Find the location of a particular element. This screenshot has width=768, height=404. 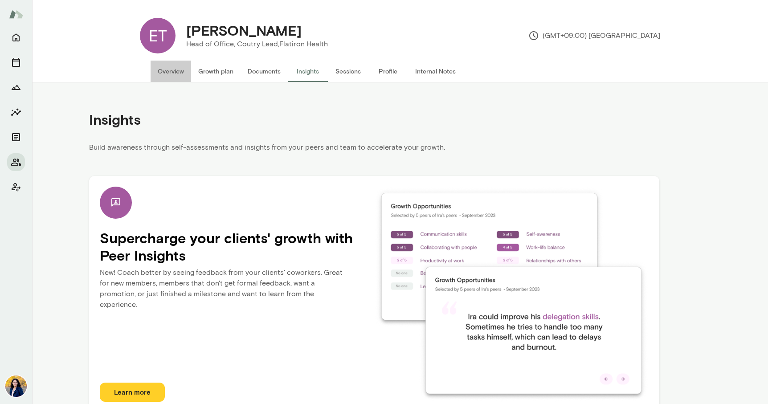

p: New! Coach better by seeing feedback from your clients' coworkers. Great for new members, members... is located at coordinates (237, 291).